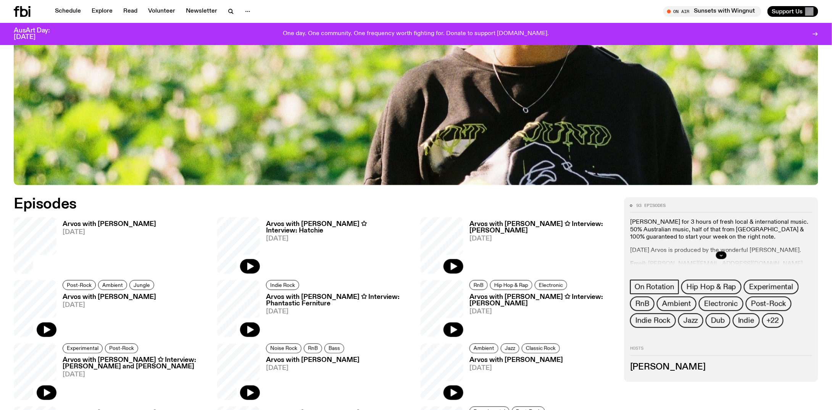  I want to click on a: On Rotation, so click(654, 287).